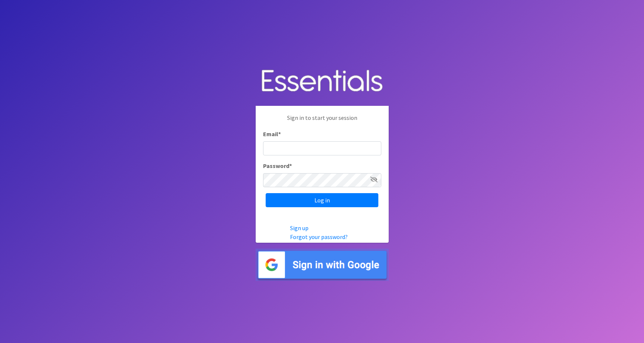 This screenshot has height=343, width=644. I want to click on a: Forgot your password?, so click(319, 237).